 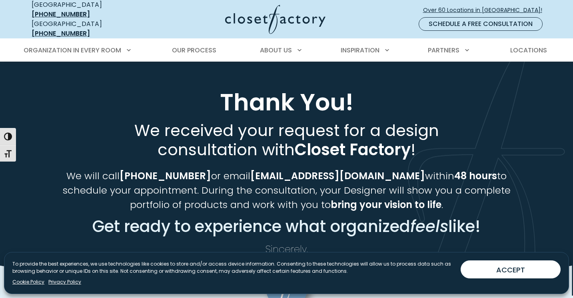 What do you see at coordinates (287, 190) in the screenshot?
I see `span: We will call or email within to schedule your appointment. During the consultation, your Designer...` at bounding box center [287, 190].